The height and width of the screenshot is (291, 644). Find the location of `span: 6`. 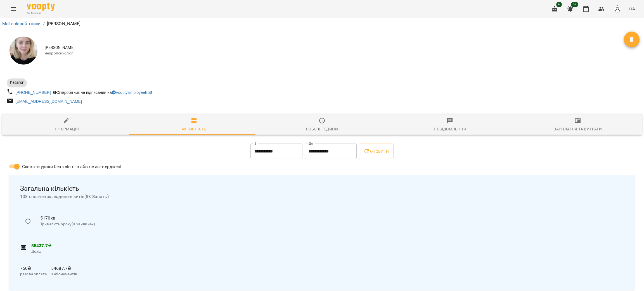

span: 6 is located at coordinates (559, 5).